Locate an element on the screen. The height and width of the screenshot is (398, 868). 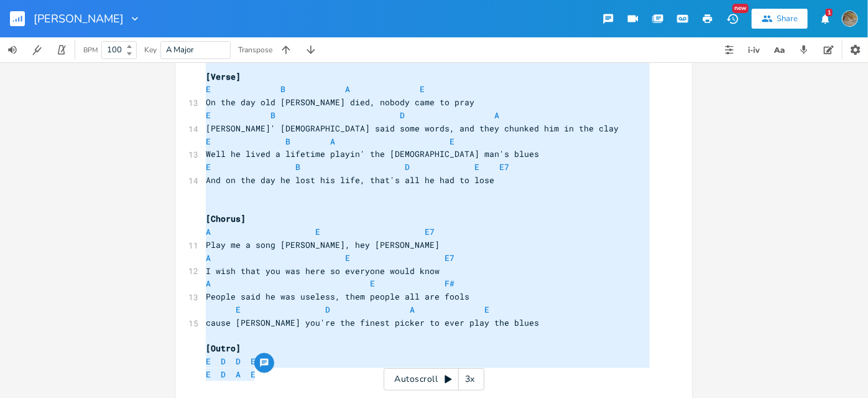
span: A Major is located at coordinates (180, 50).